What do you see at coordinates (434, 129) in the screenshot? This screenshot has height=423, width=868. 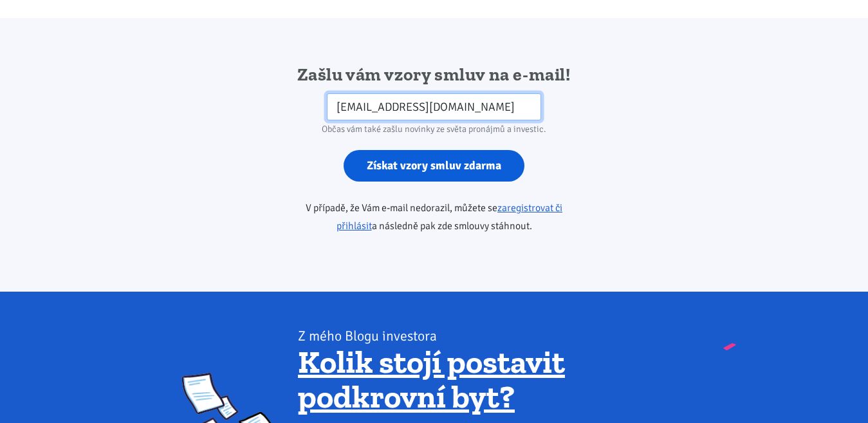 I see `div: Občas vám také zašlu novinky ze světa pronájmů a investic.` at bounding box center [434, 129].